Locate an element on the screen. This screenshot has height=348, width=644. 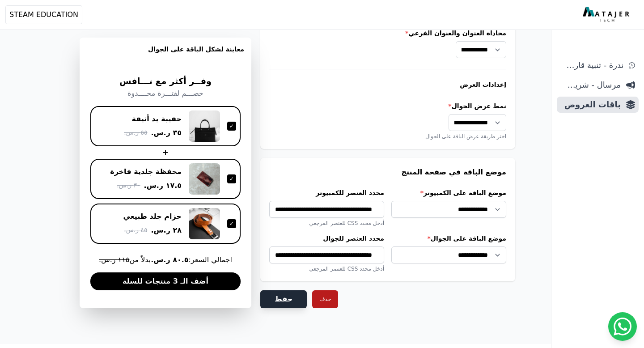
h3: معاينة لشكل الباقة على الجوال is located at coordinates (166, 55).